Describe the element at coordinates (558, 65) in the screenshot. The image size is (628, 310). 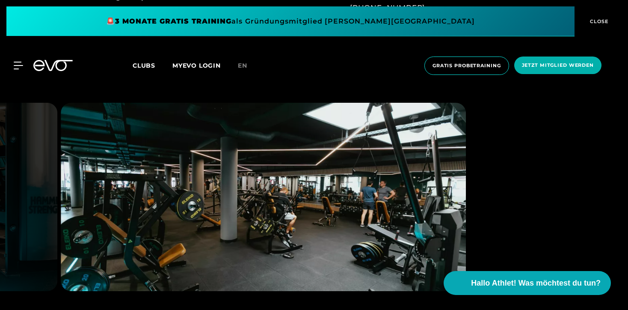
I see `span: Jetzt Mitglied werden` at that location.